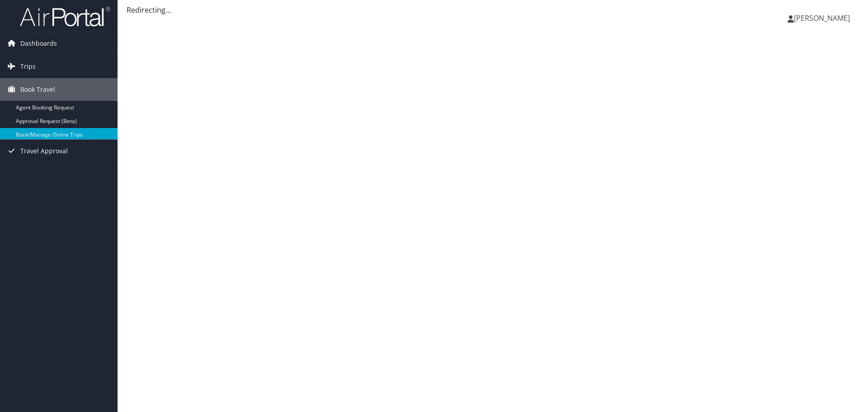 Image resolution: width=868 pixels, height=412 pixels. I want to click on span: Trips, so click(28, 66).